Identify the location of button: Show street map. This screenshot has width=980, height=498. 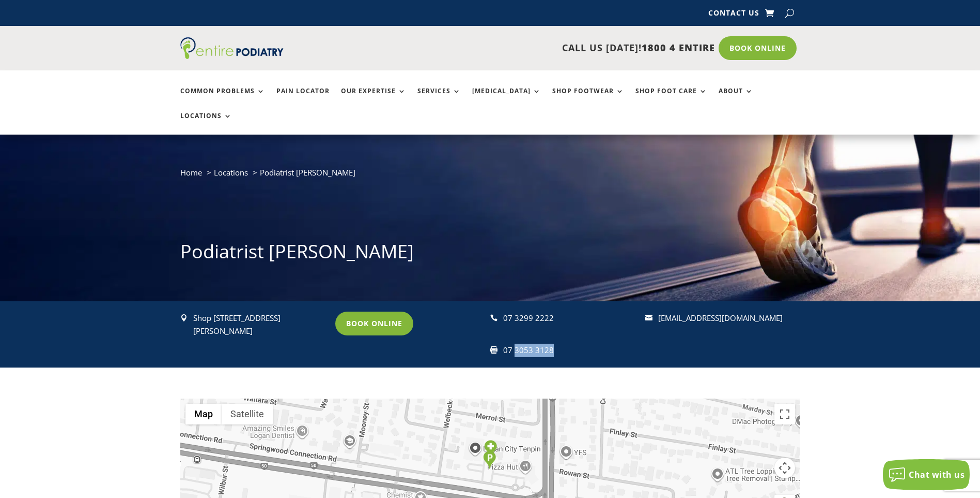
(204, 414).